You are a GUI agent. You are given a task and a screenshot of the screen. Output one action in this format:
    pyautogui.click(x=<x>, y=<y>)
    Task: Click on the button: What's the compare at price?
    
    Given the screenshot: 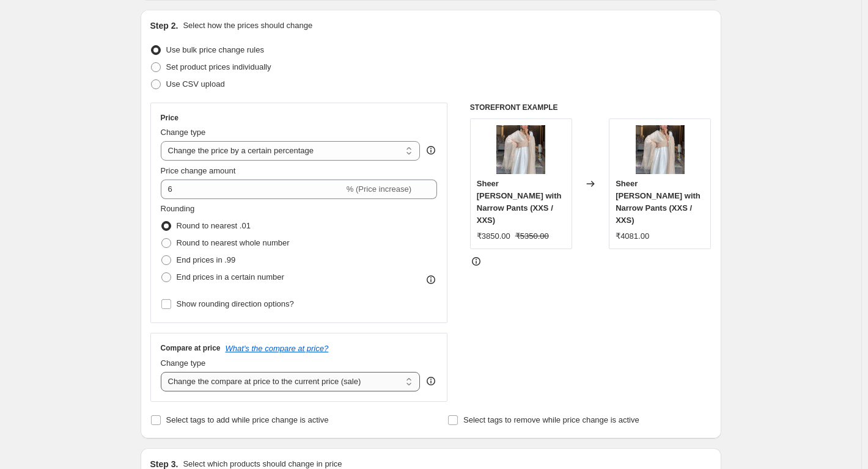 What is the action you would take?
    pyautogui.click(x=277, y=348)
    